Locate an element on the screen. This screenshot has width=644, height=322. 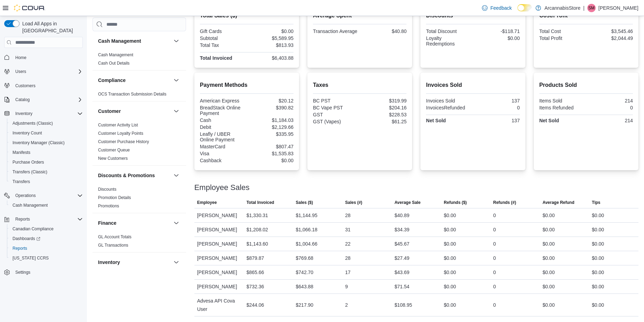
a: Promotion Details is located at coordinates (115, 198).